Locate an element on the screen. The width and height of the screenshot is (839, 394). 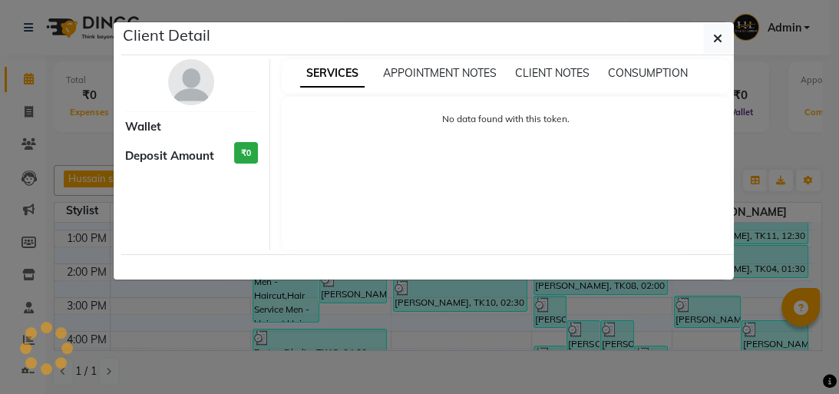
h5: Client Detail is located at coordinates (166, 35).